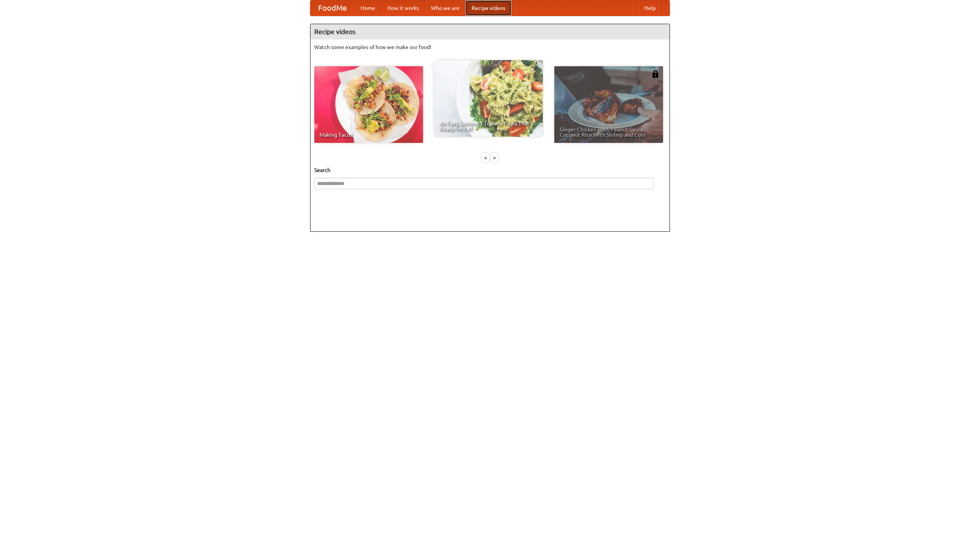 The height and width of the screenshot is (542, 980). What do you see at coordinates (490, 32) in the screenshot?
I see `h4: Recipe videos` at bounding box center [490, 32].